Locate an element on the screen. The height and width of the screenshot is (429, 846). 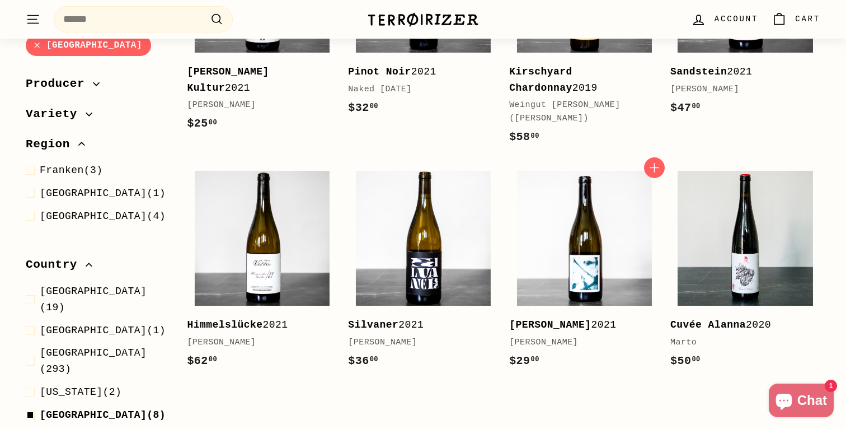
div: 2020 is located at coordinates (740, 325).